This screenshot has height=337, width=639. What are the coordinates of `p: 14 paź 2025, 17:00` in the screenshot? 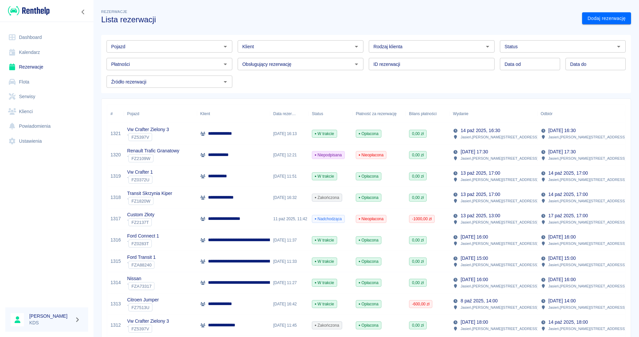 It's located at (568, 173).